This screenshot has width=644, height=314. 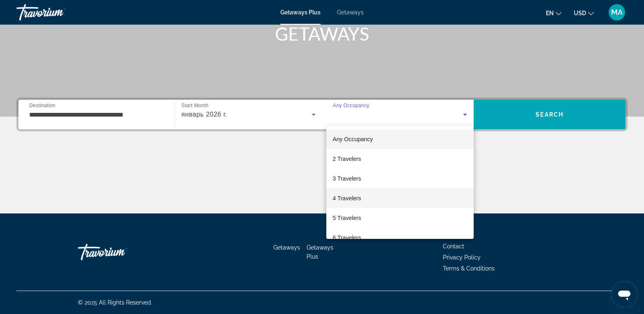 What do you see at coordinates (347, 218) in the screenshot?
I see `span: 5 Travelers` at bounding box center [347, 218].